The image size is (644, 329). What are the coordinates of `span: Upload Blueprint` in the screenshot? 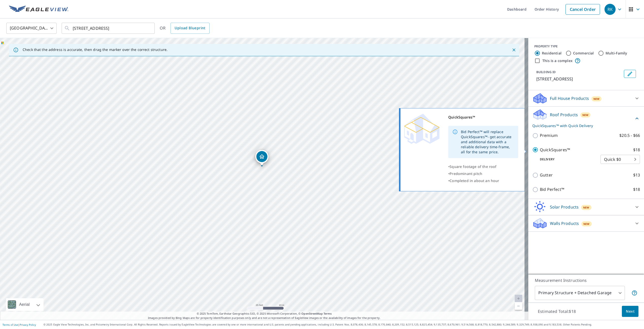 It's located at (190, 28).